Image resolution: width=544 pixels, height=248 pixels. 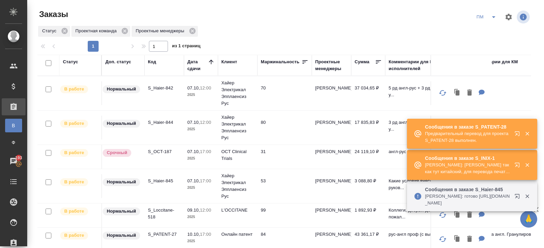 I want to click on p: Сообщения в заказе S_Haier-845, so click(x=468, y=189).